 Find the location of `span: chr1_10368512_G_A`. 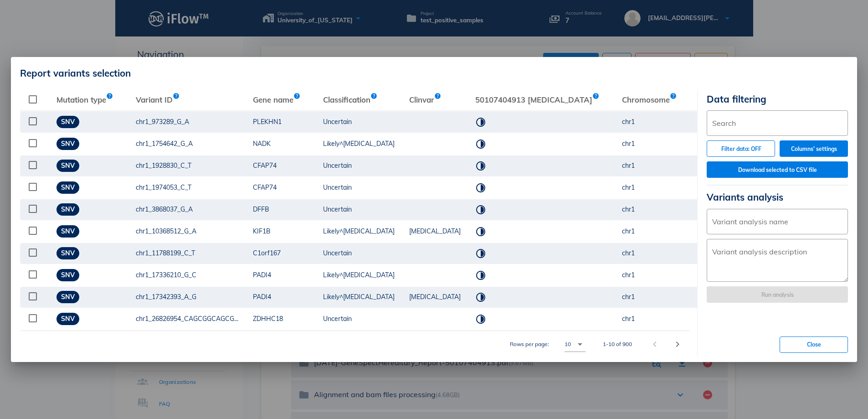

span: chr1_10368512_G_A is located at coordinates (166, 231).